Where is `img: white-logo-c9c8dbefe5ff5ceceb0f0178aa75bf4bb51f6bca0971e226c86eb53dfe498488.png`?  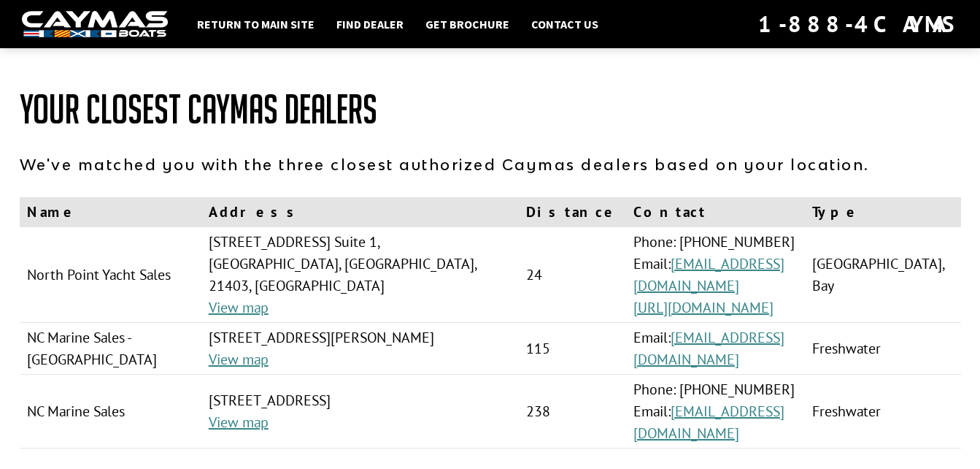 img: white-logo-c9c8dbefe5ff5ceceb0f0178aa75bf4bb51f6bca0971e226c86eb53dfe498488.png is located at coordinates (95, 24).